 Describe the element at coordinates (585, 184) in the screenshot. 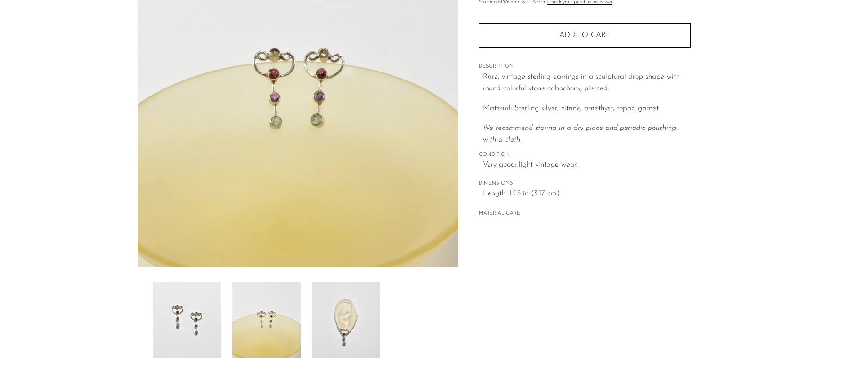

I see `span: DIMENSIONS` at that location.